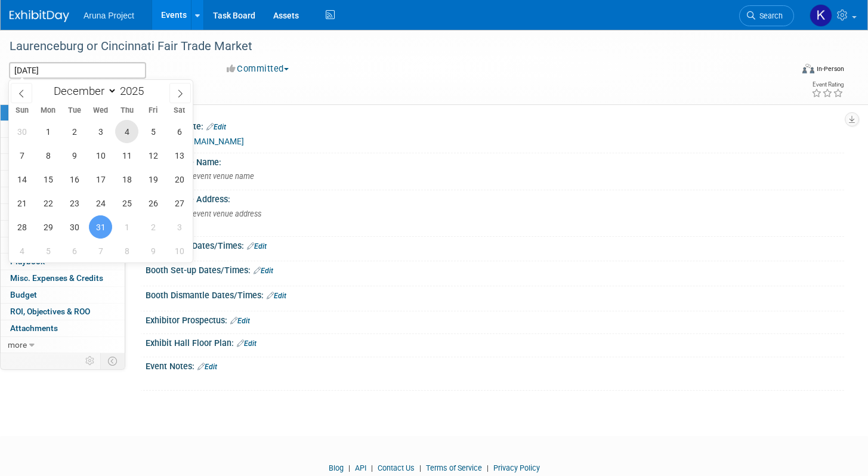  I want to click on div: Event Rating, so click(827, 85).